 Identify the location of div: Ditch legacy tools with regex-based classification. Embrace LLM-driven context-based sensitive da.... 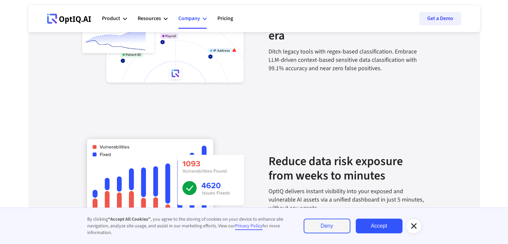
(349, 60).